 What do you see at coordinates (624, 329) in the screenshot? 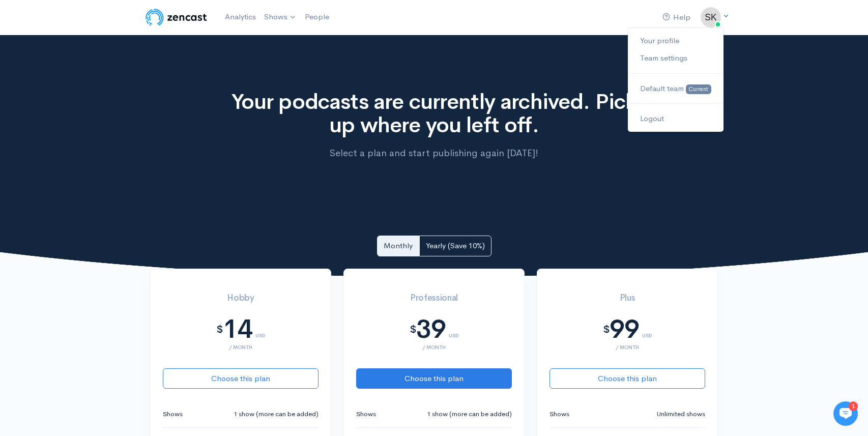
I see `div: 99` at bounding box center [624, 329].